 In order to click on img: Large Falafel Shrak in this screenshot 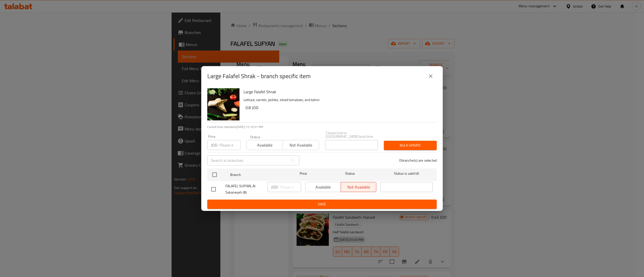, I will do `click(223, 104)`.